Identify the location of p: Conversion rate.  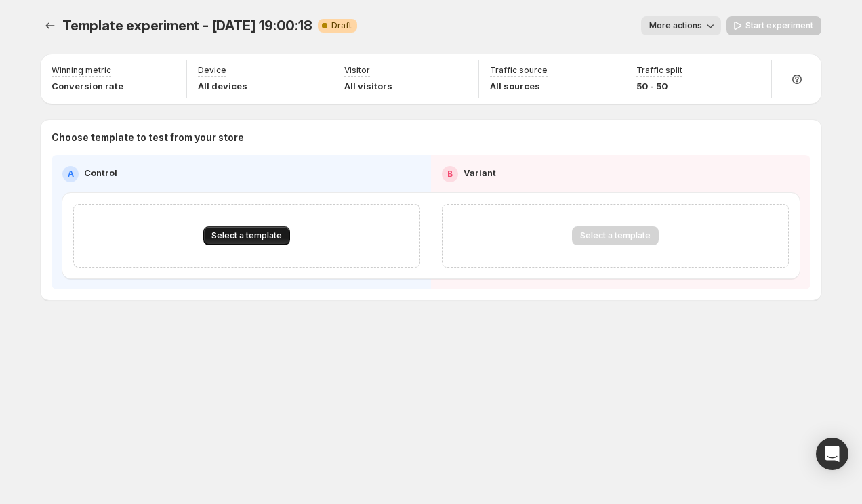
(87, 86).